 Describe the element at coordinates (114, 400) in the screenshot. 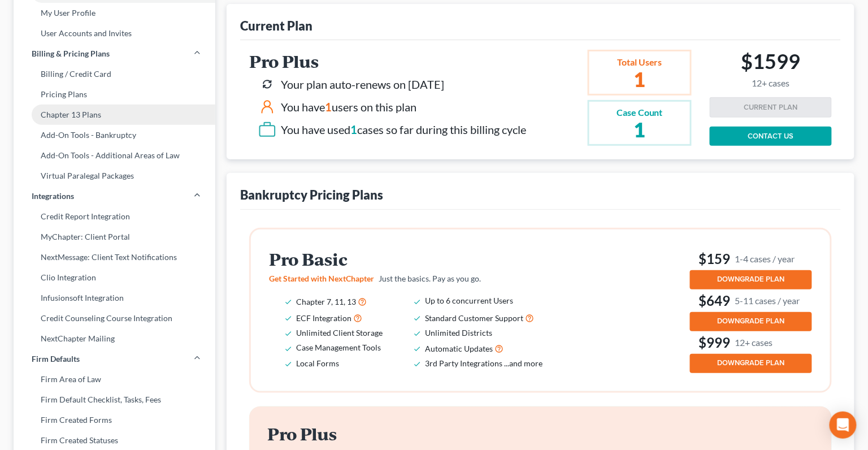

I see `a: Firm Default Checklist, Tasks, Fees` at that location.